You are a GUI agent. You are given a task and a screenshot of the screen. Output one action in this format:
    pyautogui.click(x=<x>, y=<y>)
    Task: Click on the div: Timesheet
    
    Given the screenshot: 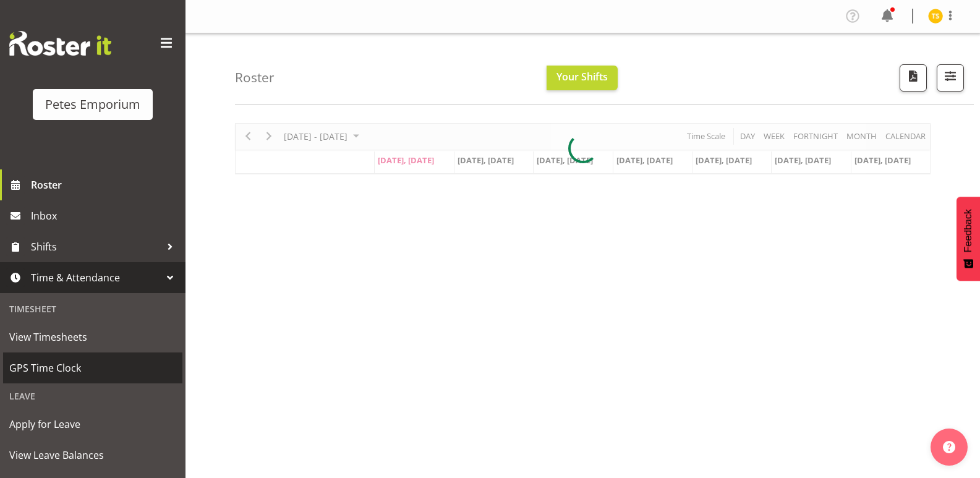 What is the action you would take?
    pyautogui.click(x=92, y=309)
    